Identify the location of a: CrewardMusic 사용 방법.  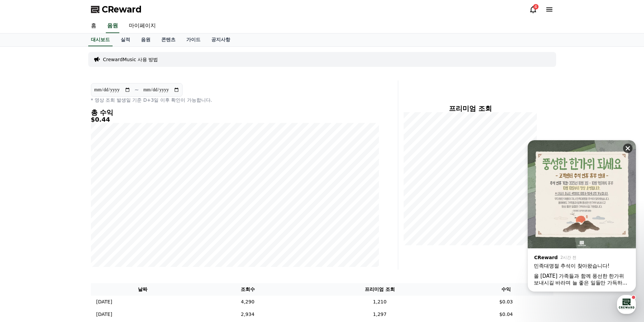
(130, 59).